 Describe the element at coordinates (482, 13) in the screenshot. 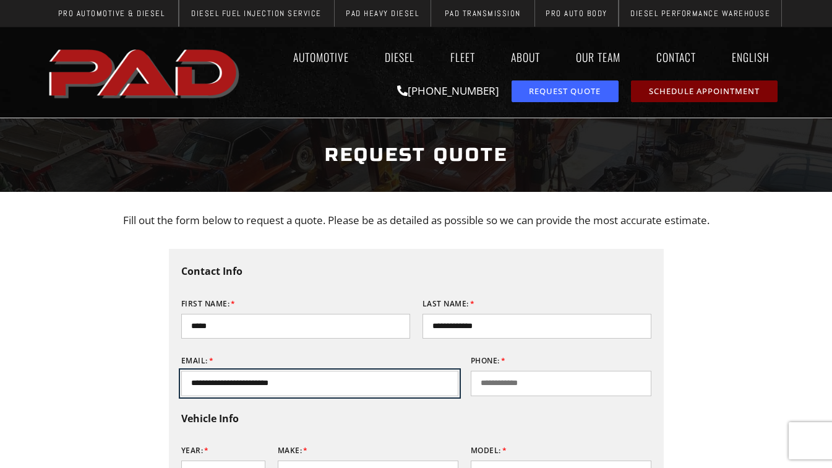

I see `span: PAD Transmission` at that location.